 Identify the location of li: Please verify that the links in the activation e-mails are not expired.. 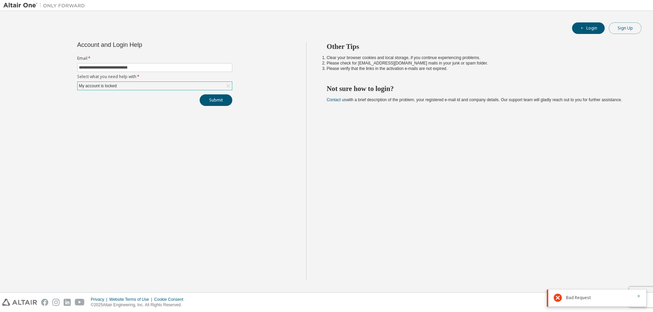
(478, 69).